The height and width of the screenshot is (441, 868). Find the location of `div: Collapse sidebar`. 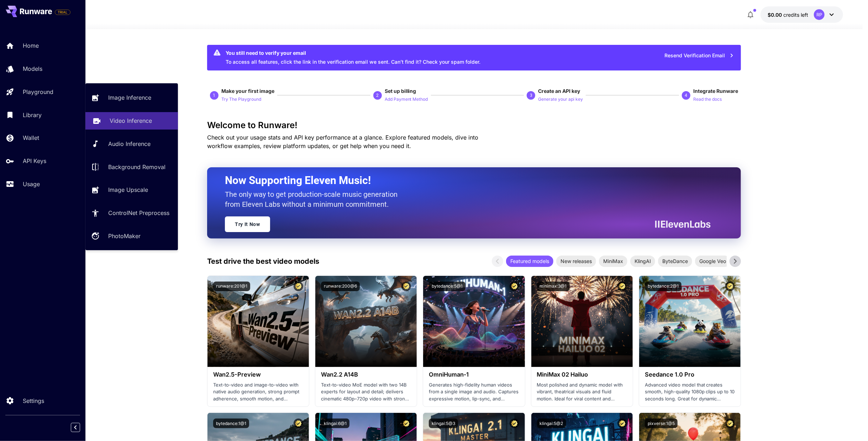

div: Collapse sidebar is located at coordinates (81, 427).